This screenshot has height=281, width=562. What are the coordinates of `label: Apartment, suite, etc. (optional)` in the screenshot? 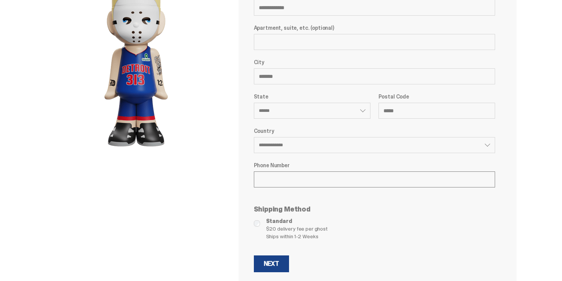 It's located at (375, 28).